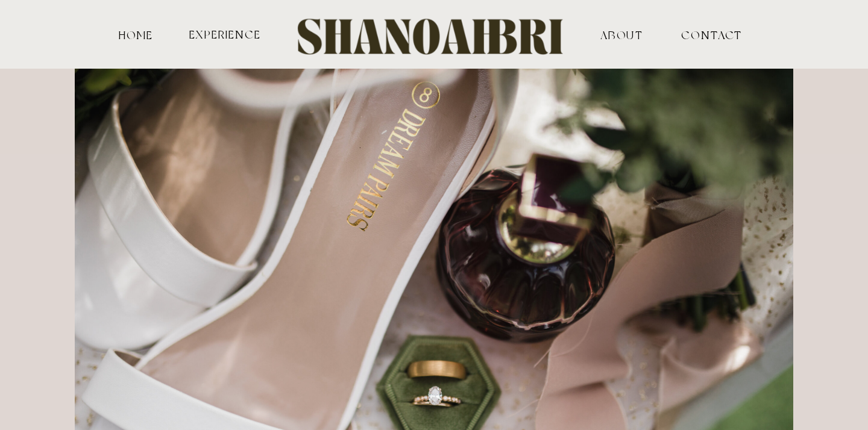 This screenshot has height=430, width=868. What do you see at coordinates (135, 34) in the screenshot?
I see `nav: HOME` at bounding box center [135, 34].